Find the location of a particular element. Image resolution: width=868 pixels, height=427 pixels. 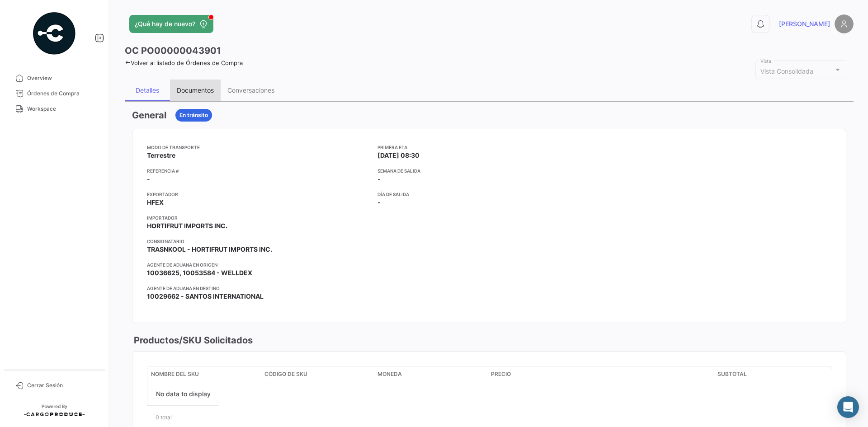

app-card-info-title: Importador is located at coordinates (259, 218).